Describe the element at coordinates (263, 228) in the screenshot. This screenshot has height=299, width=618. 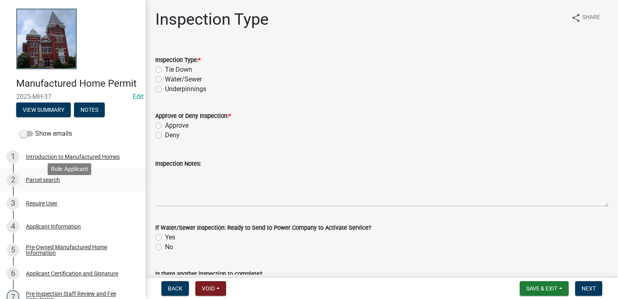
I see `label: If Water/Sewer Inspection: Ready to Send to Power Company to Activate Service?` at that location.